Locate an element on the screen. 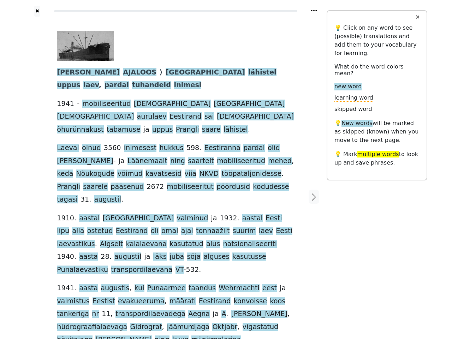 The width and height of the screenshot is (452, 339). span: Aegna is located at coordinates (199, 314).